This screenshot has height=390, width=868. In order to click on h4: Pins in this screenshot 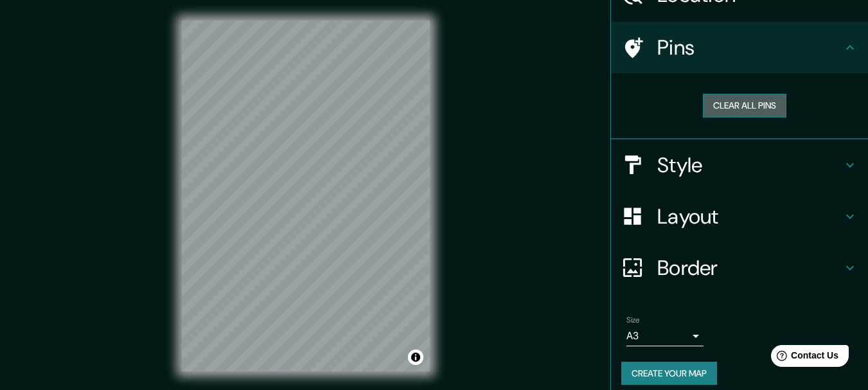, I will do `click(750, 48)`.